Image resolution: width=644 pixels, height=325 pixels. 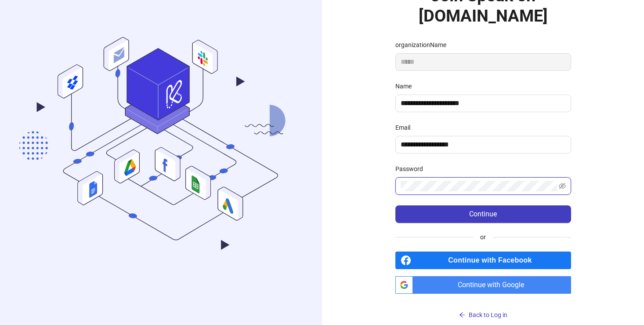 What do you see at coordinates (484, 260) in the screenshot?
I see `a: Continue with Facebook` at bounding box center [484, 260].